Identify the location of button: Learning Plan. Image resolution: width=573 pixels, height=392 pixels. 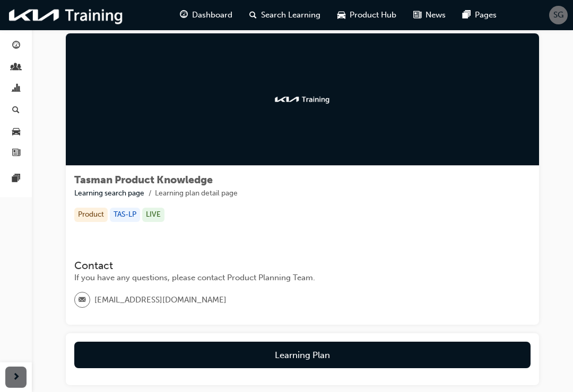
(303, 355).